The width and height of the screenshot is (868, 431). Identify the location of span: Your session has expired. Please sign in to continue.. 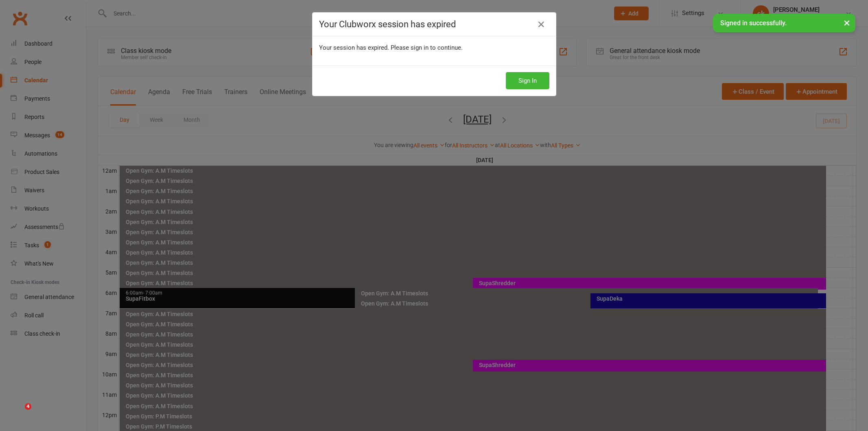
(391, 48).